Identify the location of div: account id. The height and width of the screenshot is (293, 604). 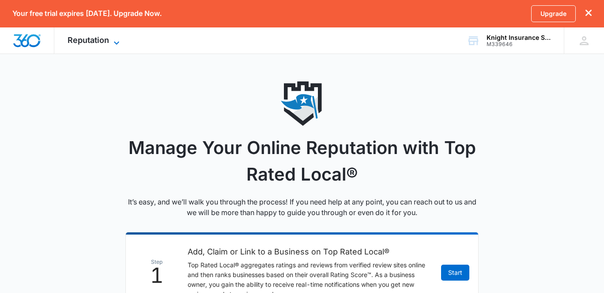
(519, 44).